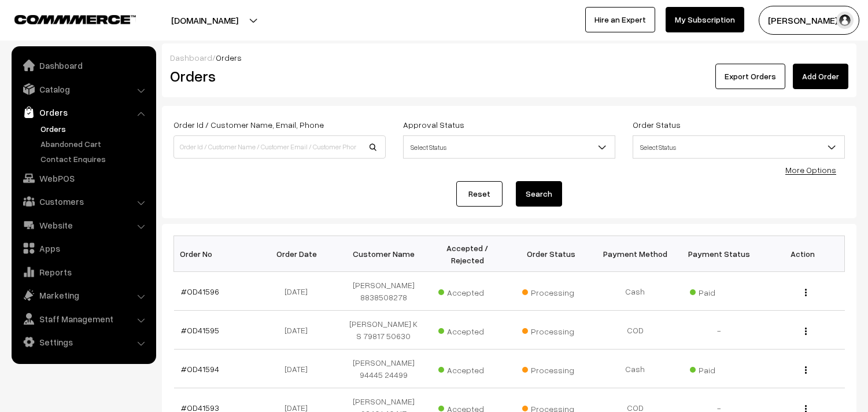 This screenshot has height=412, width=868. Describe the element at coordinates (83, 201) in the screenshot. I see `a: Customers` at that location.